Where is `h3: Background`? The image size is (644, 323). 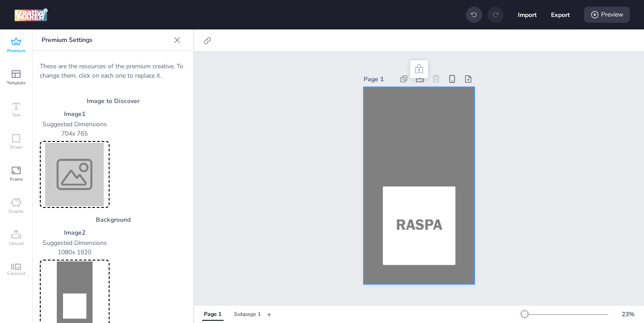 h3: Background is located at coordinates (113, 220).